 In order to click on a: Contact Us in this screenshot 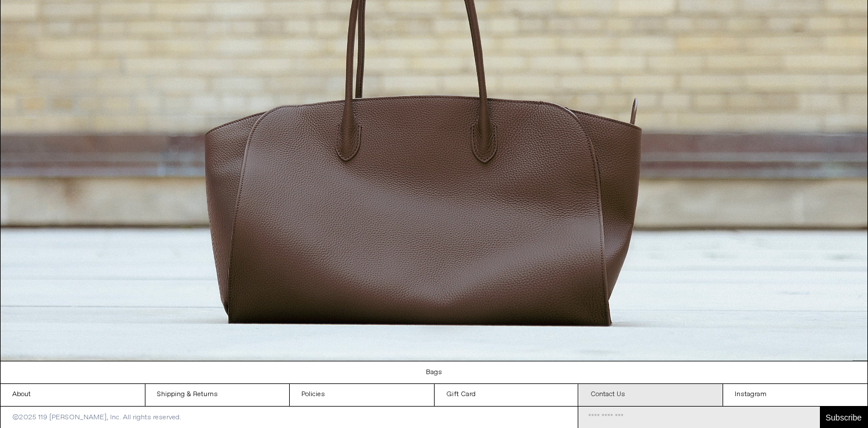, I will do `click(651, 395)`.